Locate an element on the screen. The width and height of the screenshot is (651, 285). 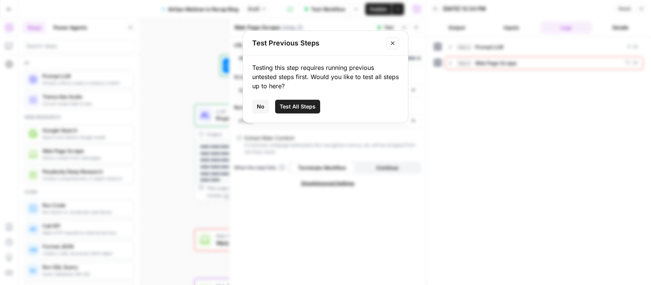
h2: Test Previous Steps is located at coordinates (317, 43).